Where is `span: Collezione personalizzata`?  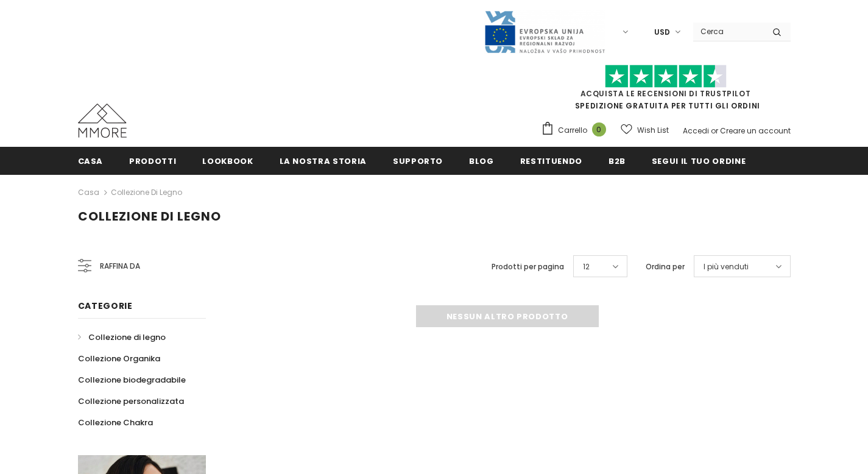
span: Collezione personalizzata is located at coordinates (131, 401).